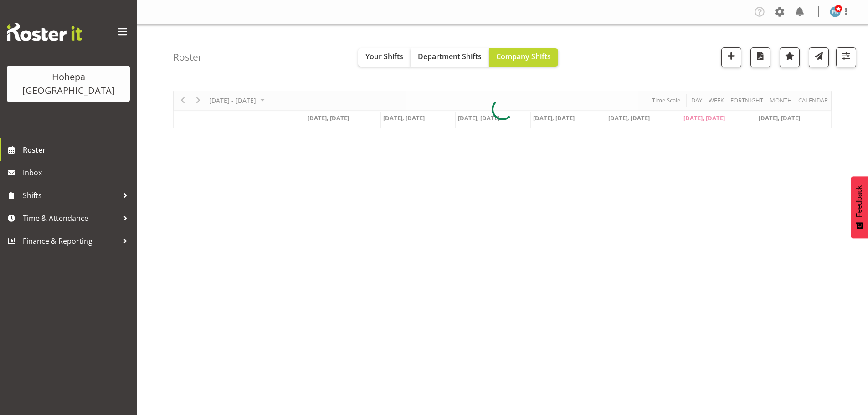 This screenshot has height=415, width=868. Describe the element at coordinates (523, 57) in the screenshot. I see `button: Company Shifts` at that location.